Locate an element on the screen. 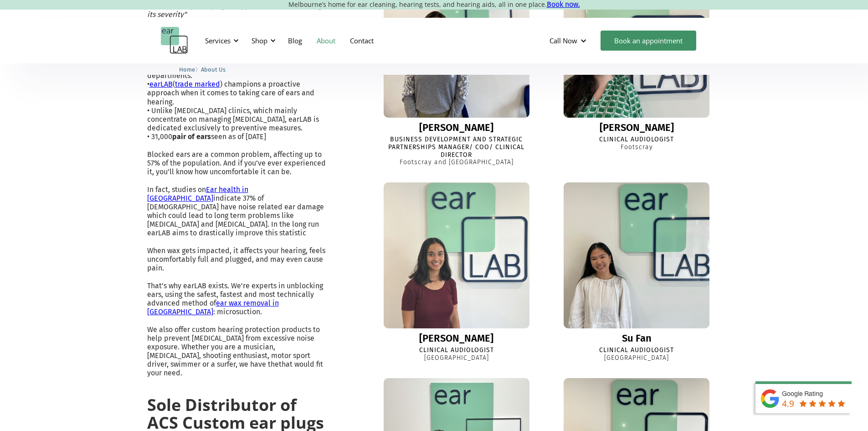 The width and height of the screenshot is (868, 431). div: Footscray is located at coordinates (636, 148).